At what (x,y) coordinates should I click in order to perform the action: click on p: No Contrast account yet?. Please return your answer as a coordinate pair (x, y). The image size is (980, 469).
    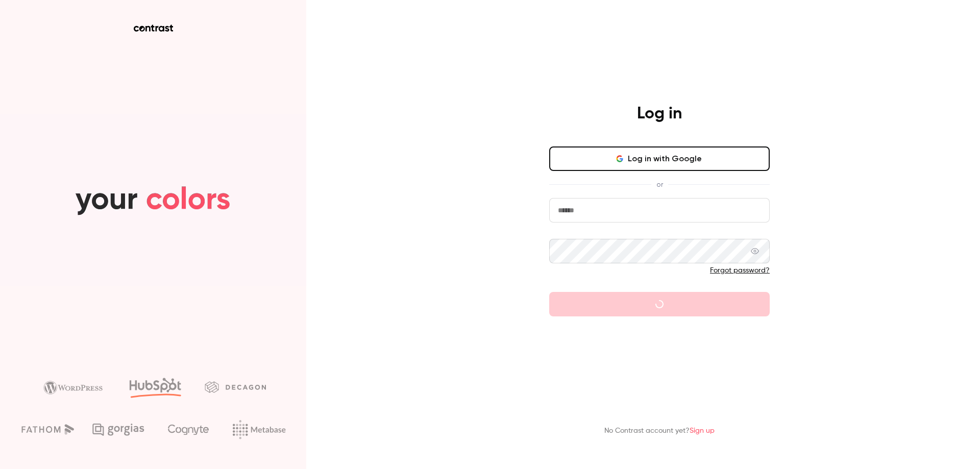
    Looking at the image, I should click on (659, 430).